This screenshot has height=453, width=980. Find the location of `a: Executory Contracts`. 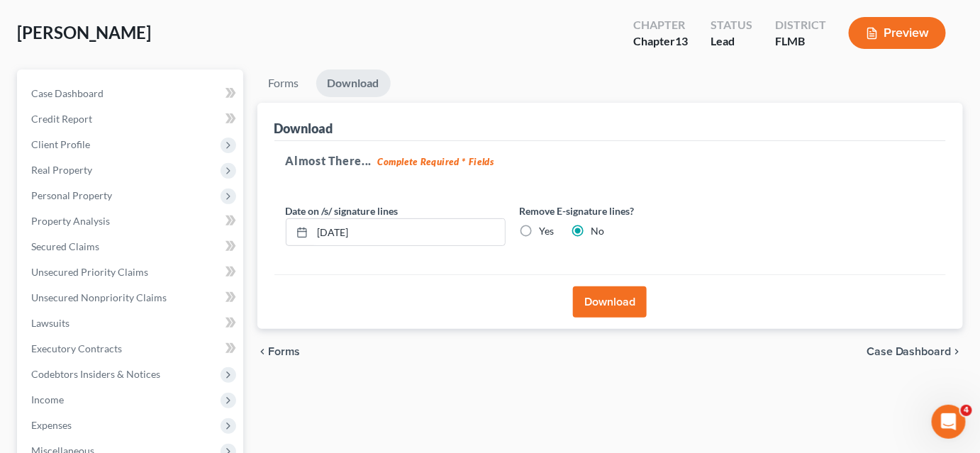

a: Executory Contracts is located at coordinates (131, 349).